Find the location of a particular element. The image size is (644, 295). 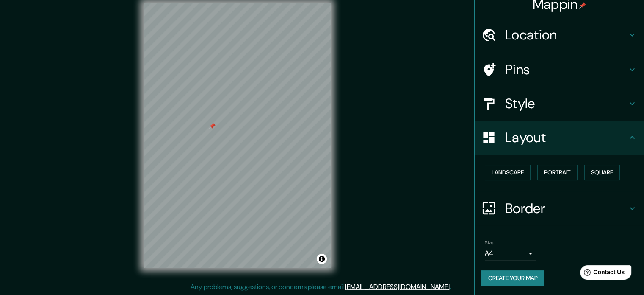

h4: Location is located at coordinates (566, 35).